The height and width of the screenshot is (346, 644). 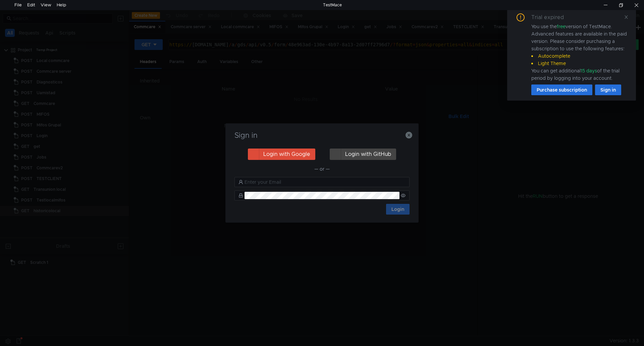 I want to click on span: 15 days, so click(x=588, y=71).